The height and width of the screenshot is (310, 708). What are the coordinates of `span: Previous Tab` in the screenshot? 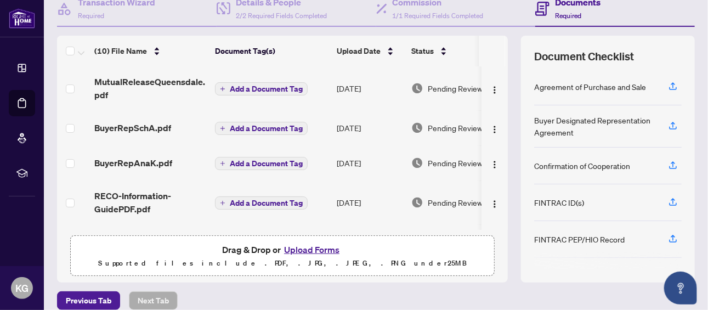 It's located at (88, 301).